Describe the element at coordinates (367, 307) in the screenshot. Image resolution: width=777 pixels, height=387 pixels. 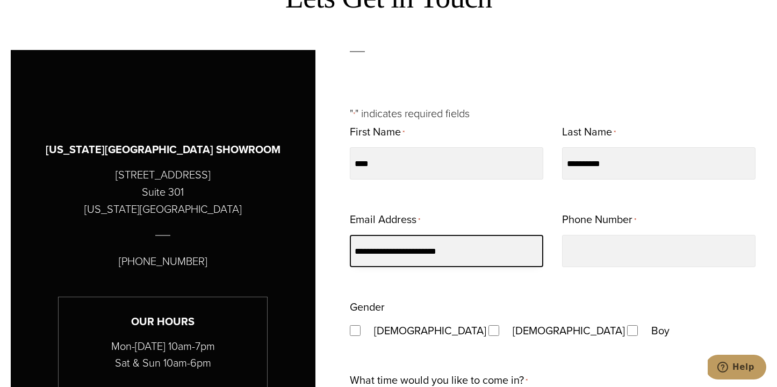
I see `legend: Gender` at that location.